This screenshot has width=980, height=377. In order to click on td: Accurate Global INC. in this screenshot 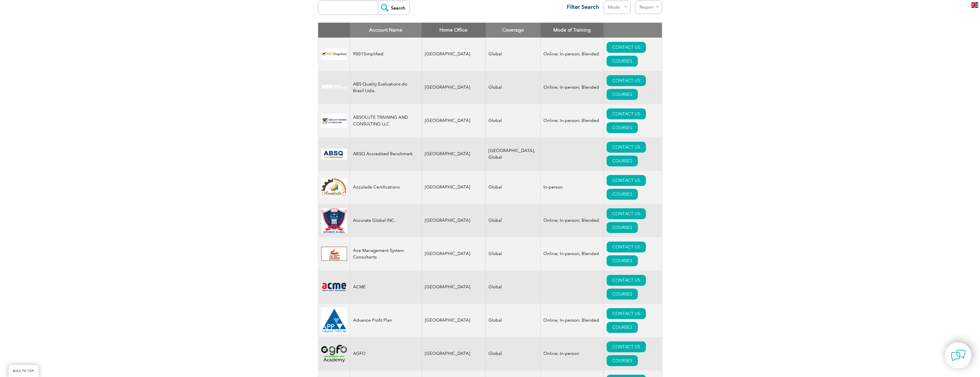, I will do `click(386, 220)`.